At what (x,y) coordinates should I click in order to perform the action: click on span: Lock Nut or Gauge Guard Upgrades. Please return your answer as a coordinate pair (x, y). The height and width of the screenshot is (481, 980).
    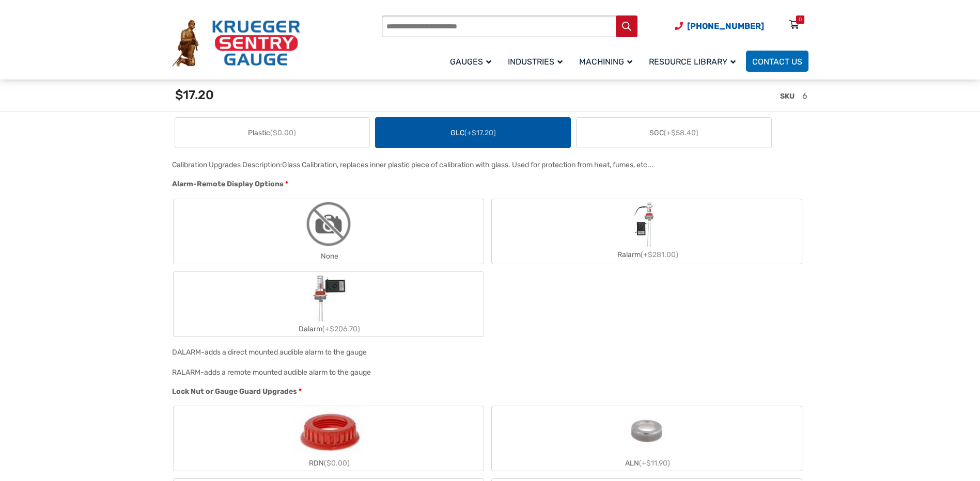
    Looking at the image, I should click on (235, 391).